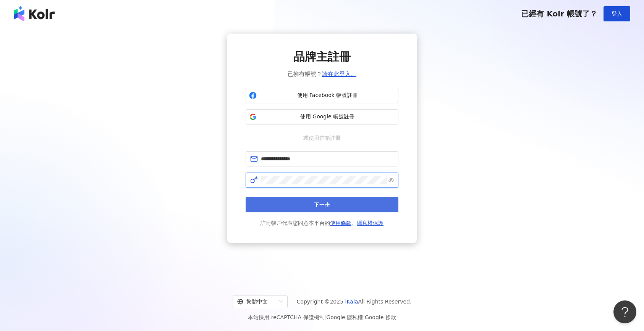 The image size is (644, 331). What do you see at coordinates (559, 14) in the screenshot?
I see `span: 已經有 Kolr 帳號了？` at bounding box center [559, 14].